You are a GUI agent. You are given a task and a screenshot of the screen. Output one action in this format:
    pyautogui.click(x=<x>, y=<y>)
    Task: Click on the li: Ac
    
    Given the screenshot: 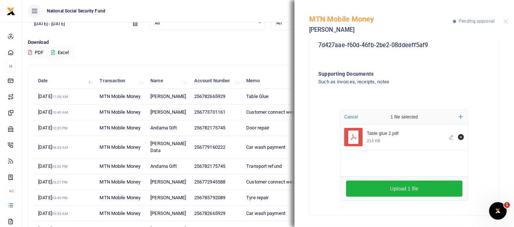 What is the action you would take?
    pyautogui.click(x=11, y=191)
    